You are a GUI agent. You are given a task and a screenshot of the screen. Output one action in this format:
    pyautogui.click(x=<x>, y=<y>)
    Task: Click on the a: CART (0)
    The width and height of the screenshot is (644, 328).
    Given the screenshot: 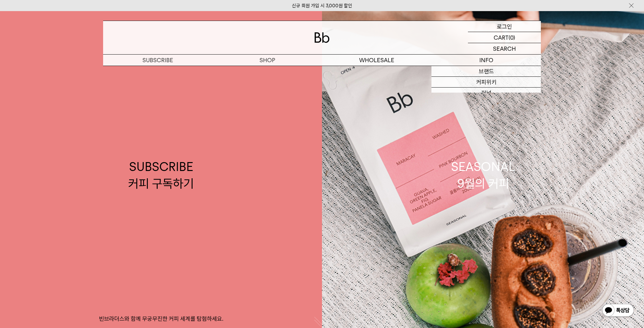 What is the action you would take?
    pyautogui.click(x=504, y=37)
    